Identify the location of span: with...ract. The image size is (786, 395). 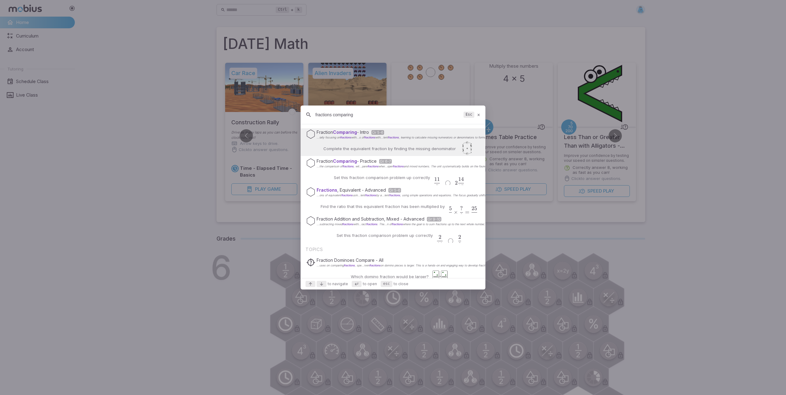
(365, 224).